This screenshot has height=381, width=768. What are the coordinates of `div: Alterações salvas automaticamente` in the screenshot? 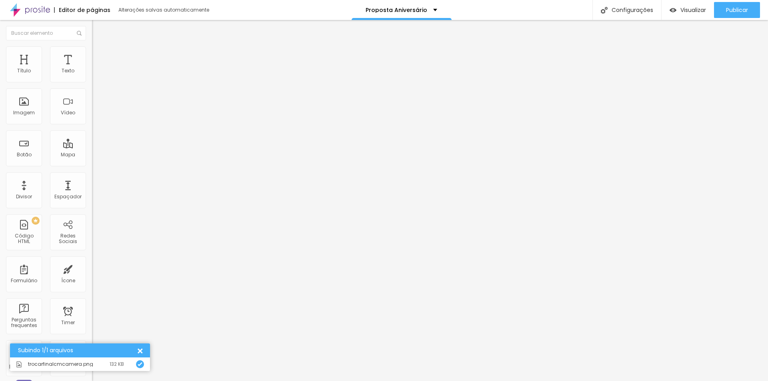 It's located at (164, 10).